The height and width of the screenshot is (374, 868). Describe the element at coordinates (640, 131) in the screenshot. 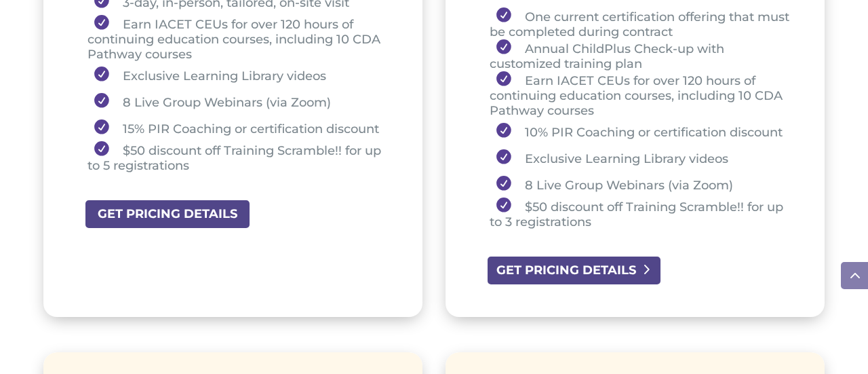

I see `li: 10% PIR Coaching or certification discount` at that location.